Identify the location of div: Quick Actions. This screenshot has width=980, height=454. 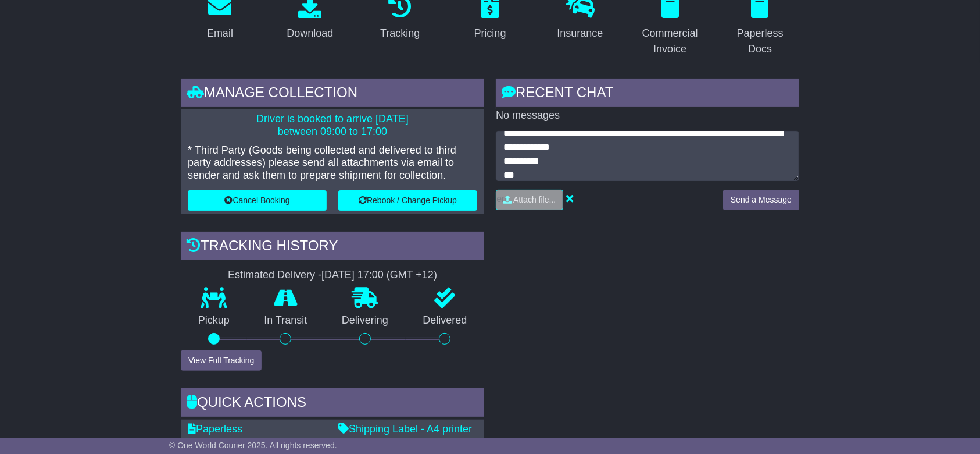
(333, 404).